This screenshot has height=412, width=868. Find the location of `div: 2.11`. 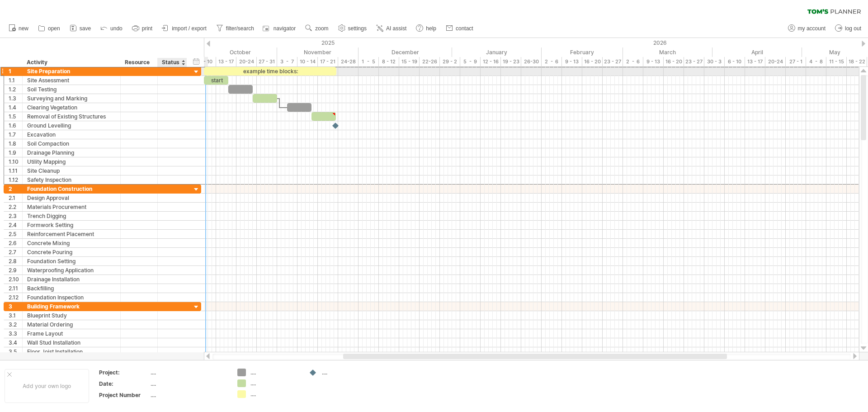

div: 2.11 is located at coordinates (15, 288).